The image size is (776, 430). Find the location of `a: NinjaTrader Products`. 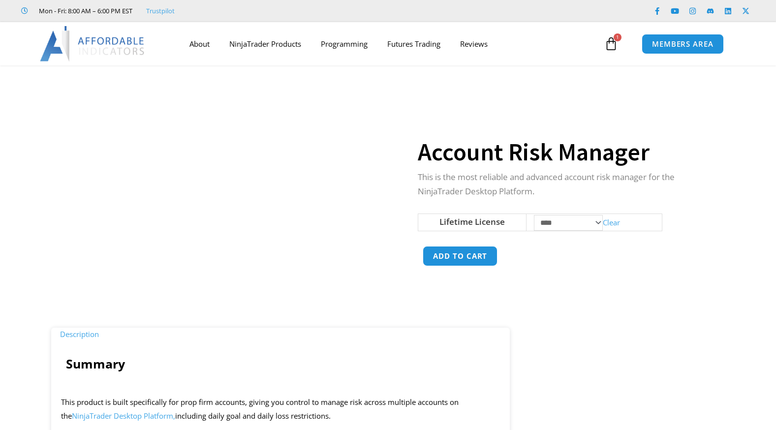

a: NinjaTrader Products is located at coordinates (265, 44).